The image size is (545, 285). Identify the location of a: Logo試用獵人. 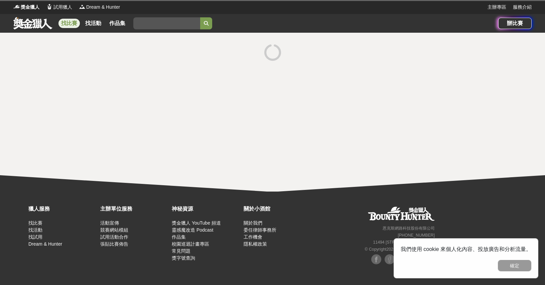
(59, 7).